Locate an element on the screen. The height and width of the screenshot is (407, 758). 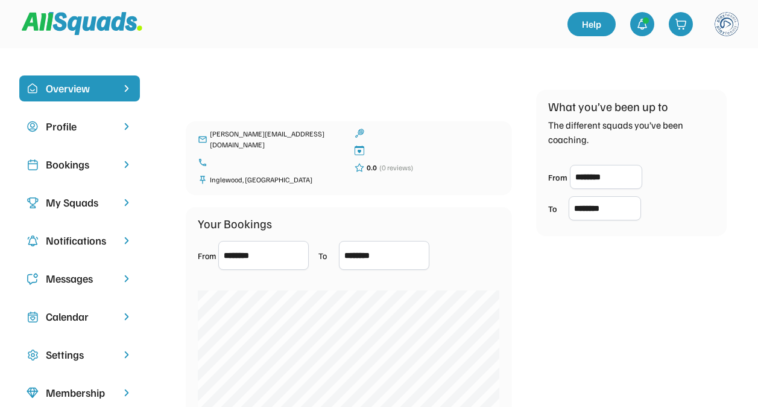
div: (0 reviews) is located at coordinates (396, 168).